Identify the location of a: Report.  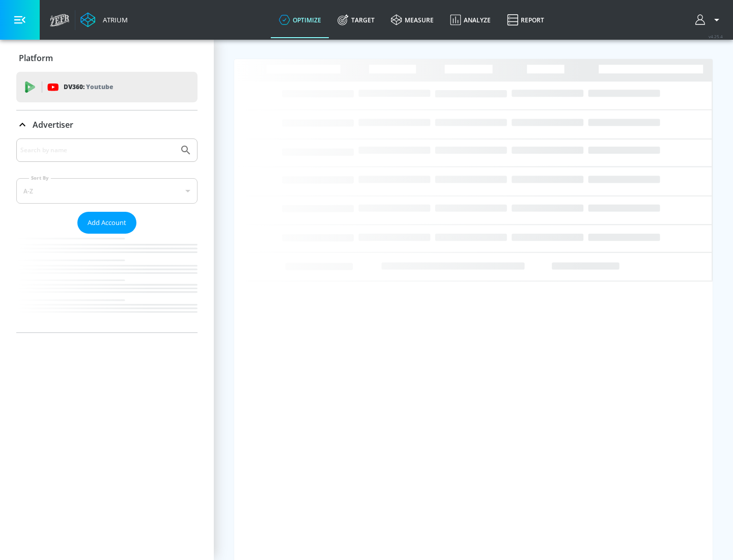
(525, 20).